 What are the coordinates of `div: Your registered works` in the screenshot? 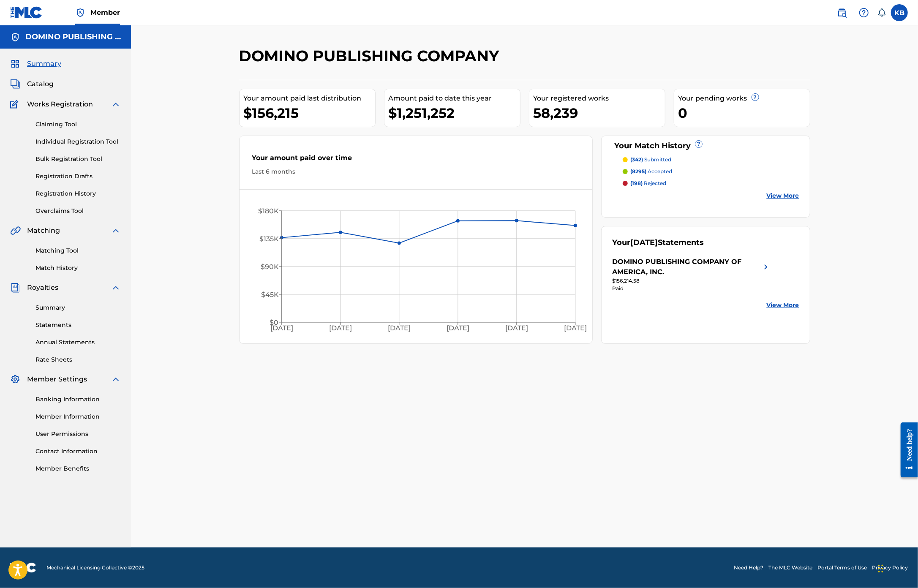 It's located at (599, 99).